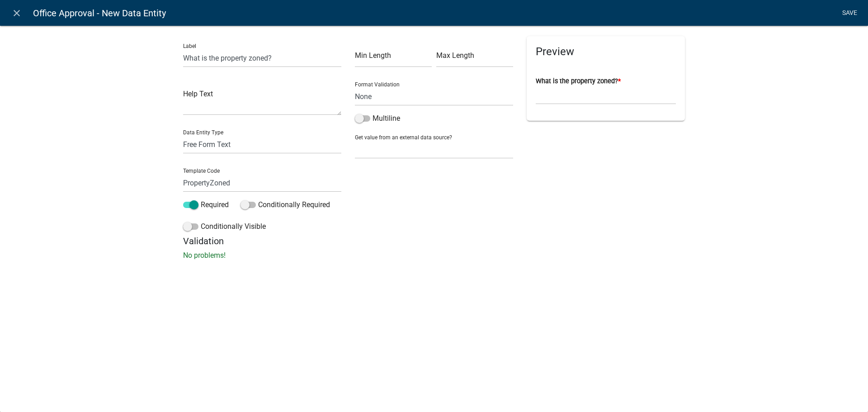 This screenshot has height=412, width=868. Describe the element at coordinates (206, 205) in the screenshot. I see `label: Required` at that location.